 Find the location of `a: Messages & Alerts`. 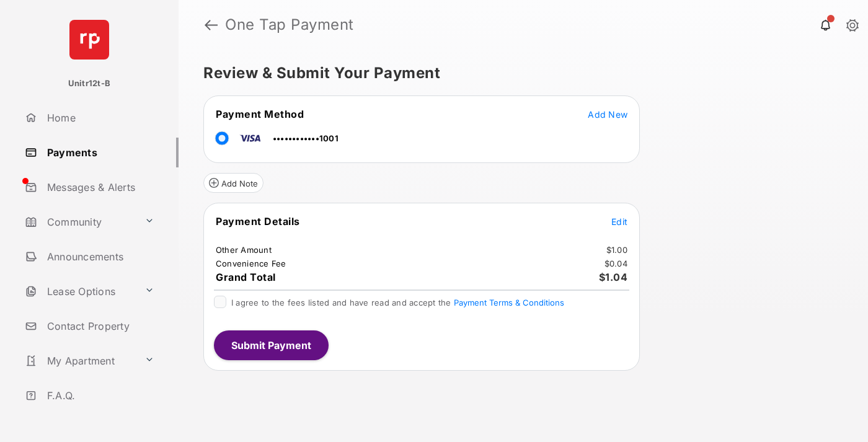

a: Messages & Alerts is located at coordinates (99, 187).